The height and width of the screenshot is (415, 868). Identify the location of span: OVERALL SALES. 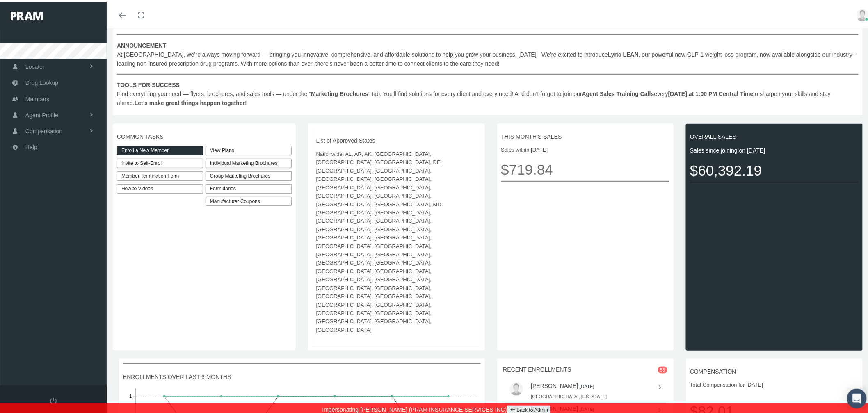
(774, 135).